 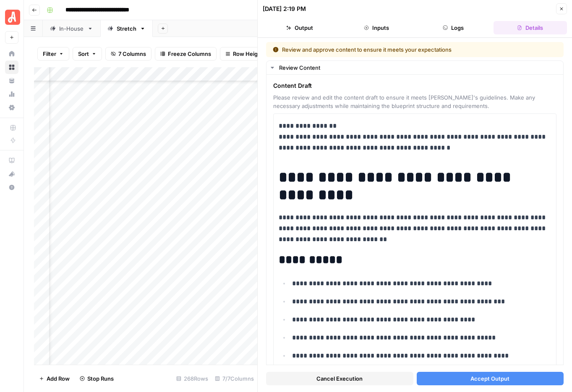 What do you see at coordinates (12, 53) in the screenshot?
I see `a: Home` at bounding box center [12, 53].